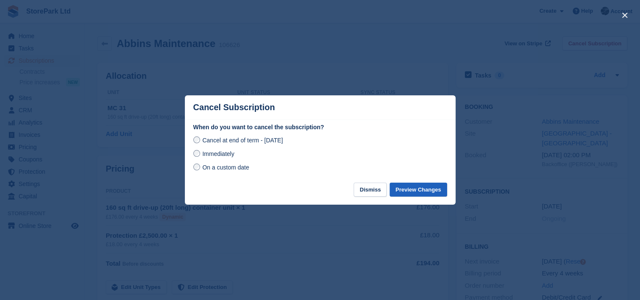  Describe the element at coordinates (226, 167) in the screenshot. I see `span: On a custom date` at that location.